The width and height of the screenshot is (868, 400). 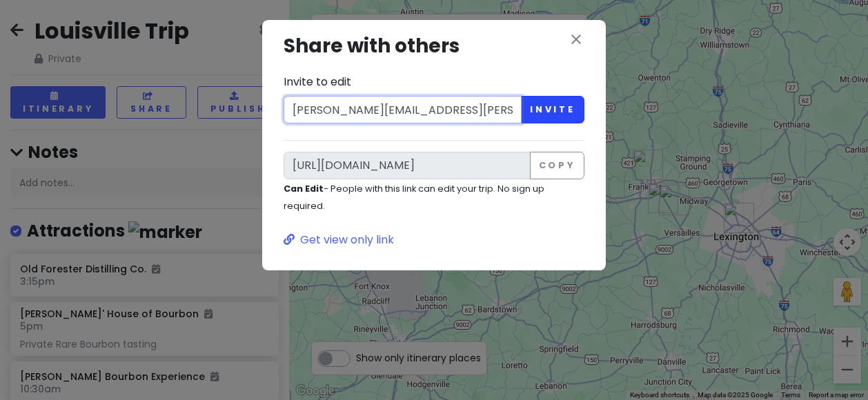 I want to click on input: Link to edit, so click(x=407, y=166).